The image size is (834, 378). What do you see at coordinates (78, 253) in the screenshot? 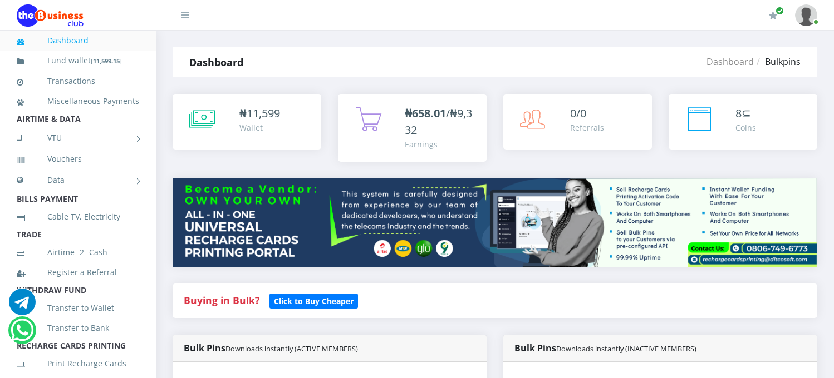
I see `a: Airtime -2- Cash` at bounding box center [78, 253].